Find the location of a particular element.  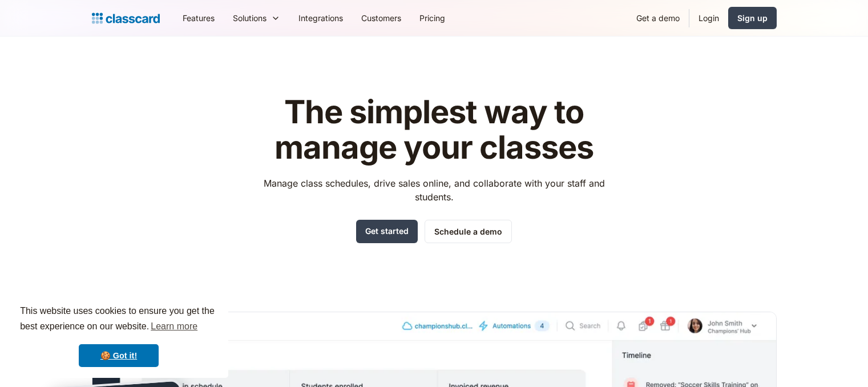

a: Get a demo is located at coordinates (658, 18).